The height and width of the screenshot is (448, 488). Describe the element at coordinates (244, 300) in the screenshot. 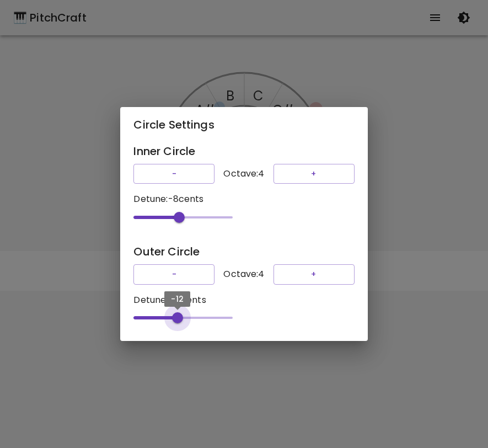

I see `p: Detune: -12 cents` at that location.